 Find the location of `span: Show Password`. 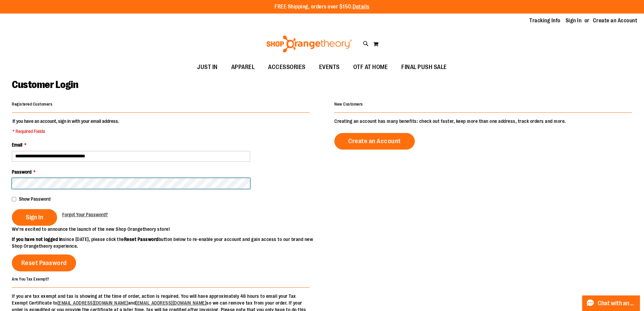

span: Show Password is located at coordinates (35, 199).